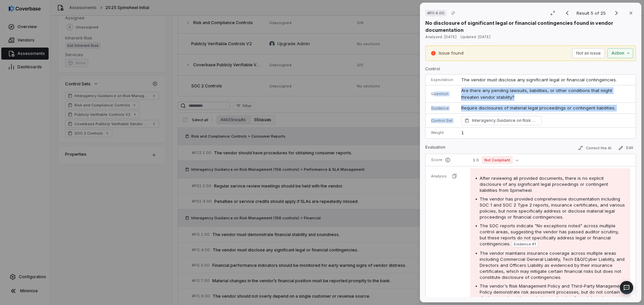 The width and height of the screenshot is (644, 305). Describe the element at coordinates (552, 265) in the screenshot. I see `span: The vendor maintains insurance coverage across multiple areas including Commercial General Liabil...` at that location.